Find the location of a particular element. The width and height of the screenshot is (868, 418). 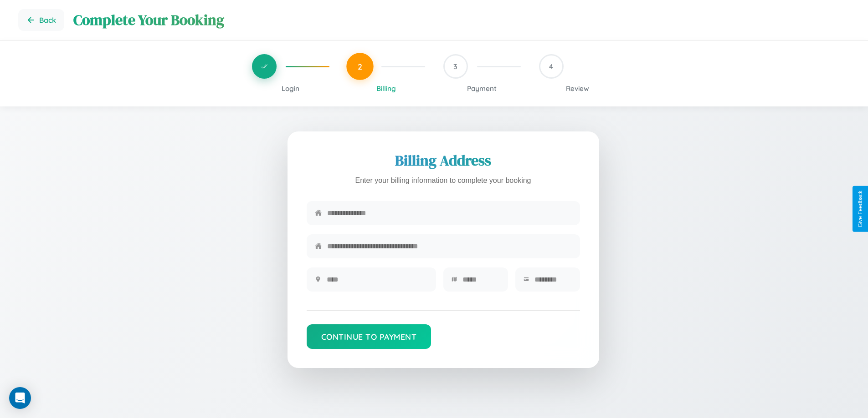

p: Enter your billing information to complete your booking is located at coordinates (443, 181).